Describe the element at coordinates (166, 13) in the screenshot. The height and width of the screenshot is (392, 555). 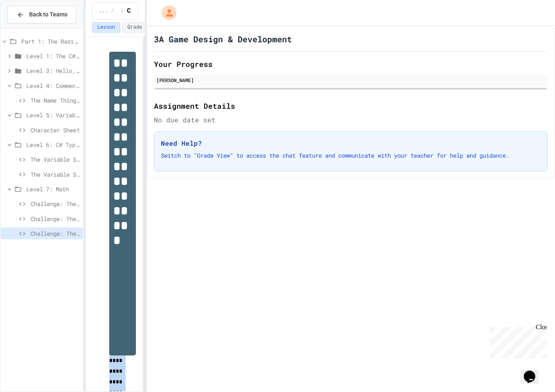
I see `div: My Account` at that location.